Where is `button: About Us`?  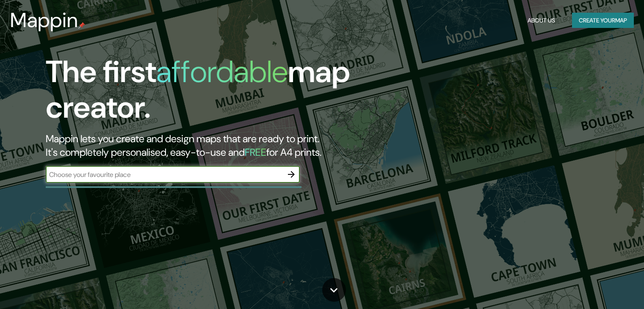
button: About Us is located at coordinates (541, 20).